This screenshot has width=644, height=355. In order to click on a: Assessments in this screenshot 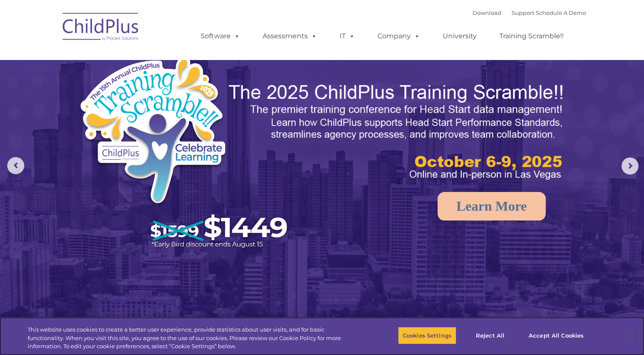, I will do `click(290, 36)`.